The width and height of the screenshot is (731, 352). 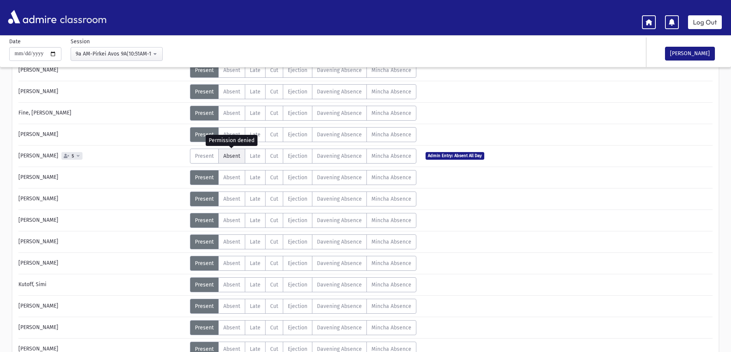 I want to click on a: Log Out, so click(x=704, y=22).